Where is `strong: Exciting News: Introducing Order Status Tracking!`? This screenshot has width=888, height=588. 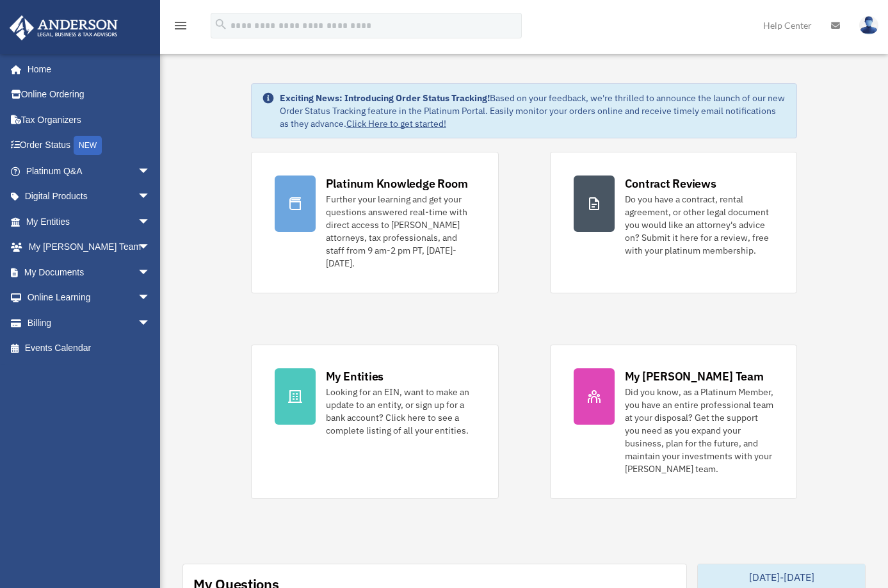 strong: Exciting News: Introducing Order Status Tracking! is located at coordinates (385, 98).